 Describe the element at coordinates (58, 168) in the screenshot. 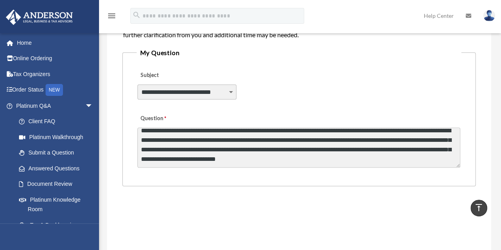

I see `a: Answered Questions` at that location.